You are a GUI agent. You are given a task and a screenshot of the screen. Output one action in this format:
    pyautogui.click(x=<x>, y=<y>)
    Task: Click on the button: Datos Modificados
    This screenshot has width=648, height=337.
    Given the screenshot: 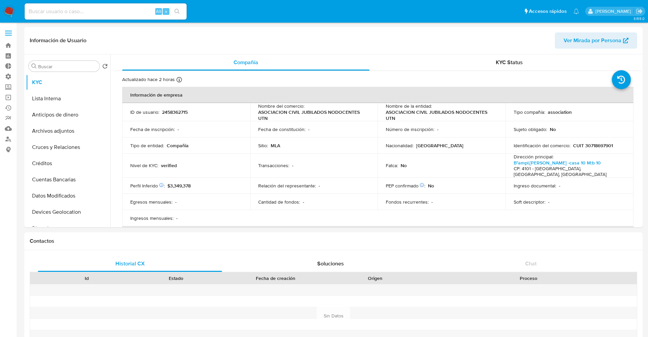 What is the action you would take?
    pyautogui.click(x=68, y=196)
    